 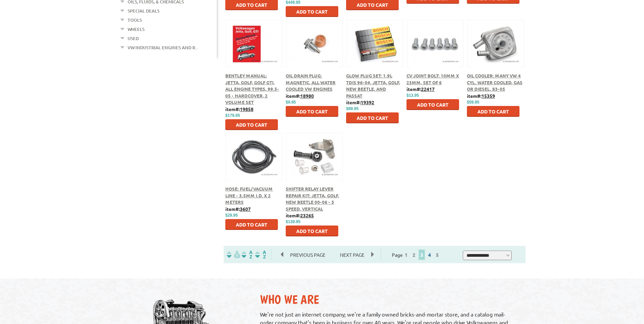 I want to click on span: Hose: Fuel/Vacuum Line - 3.5mm I.D. x 2 meters, so click(x=249, y=195).